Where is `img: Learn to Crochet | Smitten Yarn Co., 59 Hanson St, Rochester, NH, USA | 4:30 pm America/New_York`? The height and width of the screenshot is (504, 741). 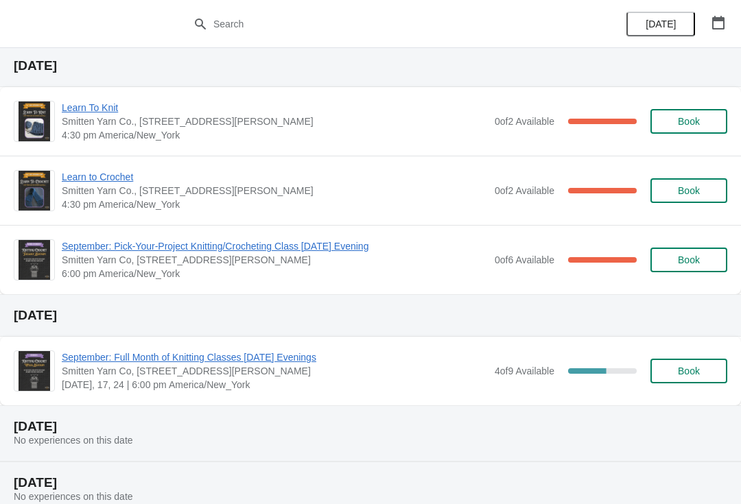
img: Learn to Crochet | Smitten Yarn Co., 59 Hanson St, Rochester, NH, USA | 4:30 pm America/New_York is located at coordinates (34, 191).